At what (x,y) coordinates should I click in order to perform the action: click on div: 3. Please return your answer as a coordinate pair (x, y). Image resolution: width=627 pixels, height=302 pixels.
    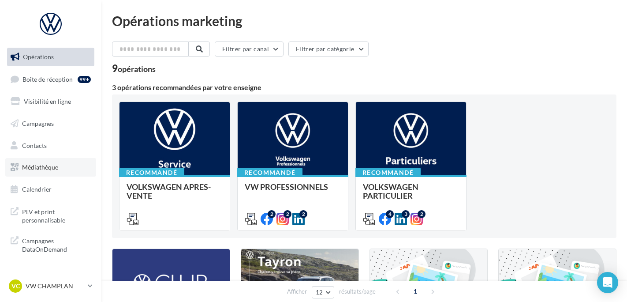
    Looking at the image, I should click on (406, 214).